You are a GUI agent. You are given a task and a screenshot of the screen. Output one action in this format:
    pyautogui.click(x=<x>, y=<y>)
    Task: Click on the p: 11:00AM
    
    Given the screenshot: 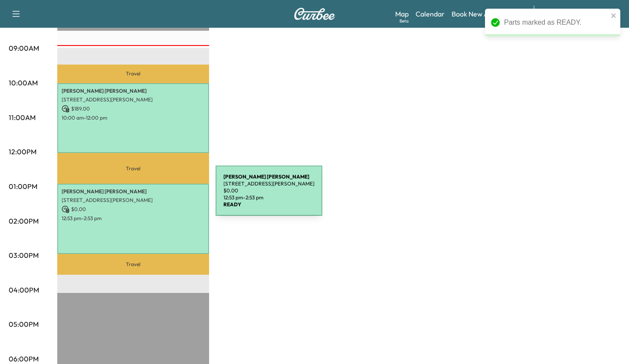 What is the action you would take?
    pyautogui.click(x=22, y=117)
    